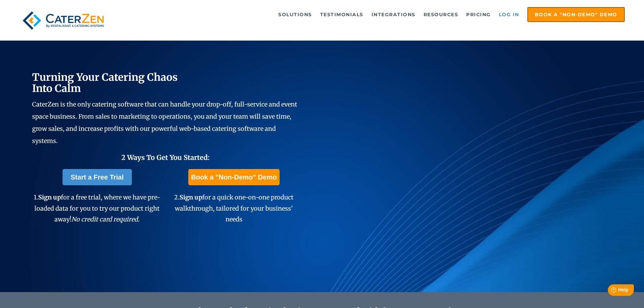 This screenshot has width=644, height=308. Describe the element at coordinates (479, 15) in the screenshot. I see `a: Pricing` at that location.